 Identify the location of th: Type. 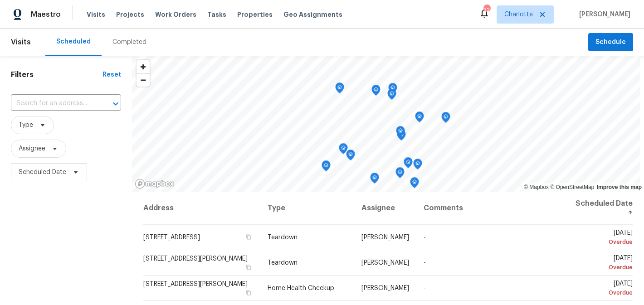
(307, 208).